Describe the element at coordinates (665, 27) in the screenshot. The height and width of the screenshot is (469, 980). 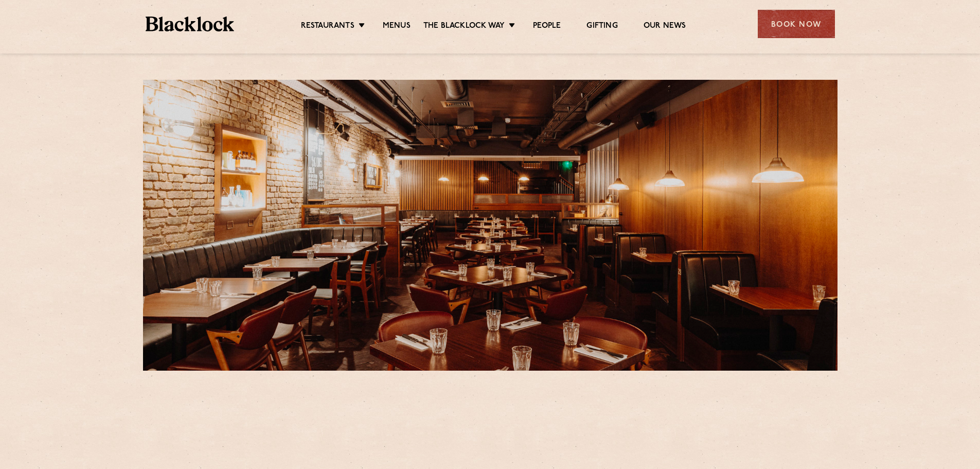
I see `a: Our News` at that location.